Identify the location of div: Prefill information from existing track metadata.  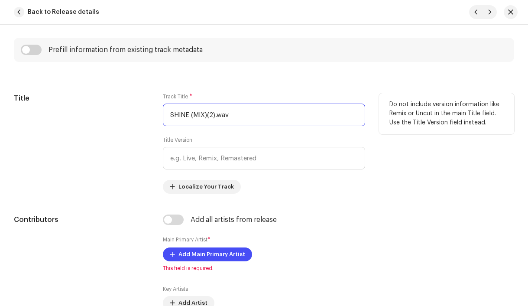
(126, 50).